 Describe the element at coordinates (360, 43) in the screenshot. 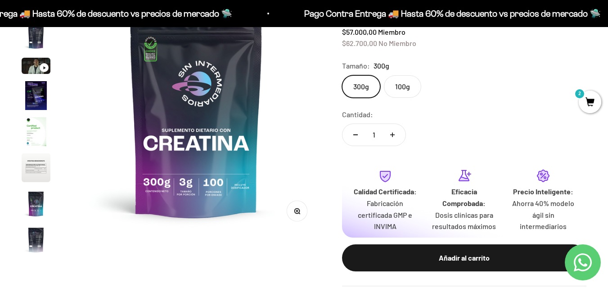

I see `span: $62.700,00` at that location.